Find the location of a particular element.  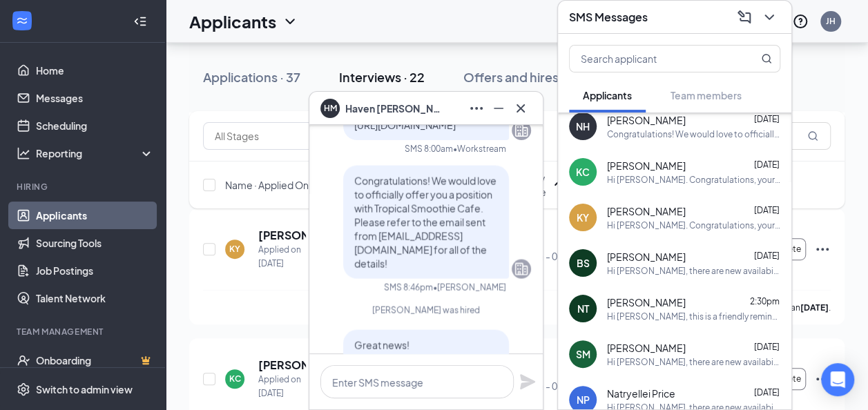

svg: Minimize is located at coordinates (499, 108).